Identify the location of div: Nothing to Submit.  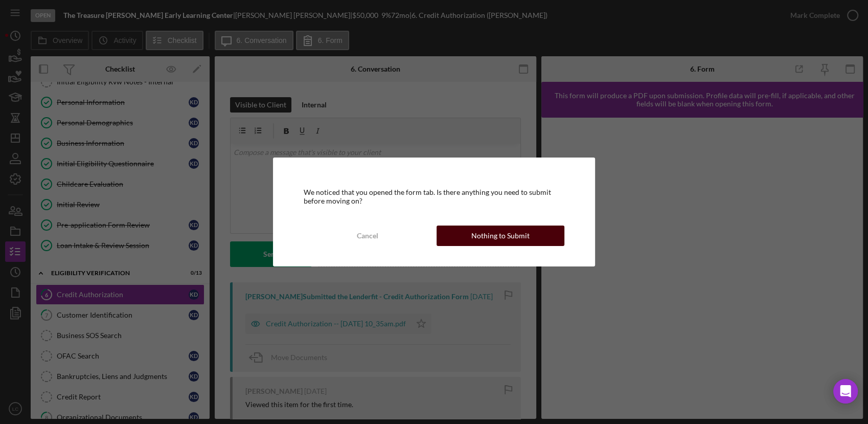
(501, 235).